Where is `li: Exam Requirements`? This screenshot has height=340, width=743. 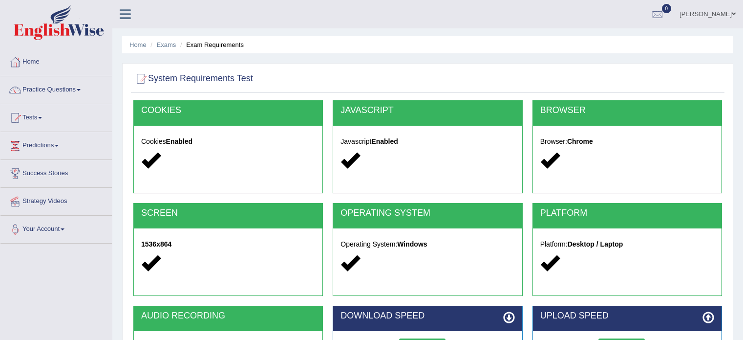
li: Exam Requirements is located at coordinates (211, 44).